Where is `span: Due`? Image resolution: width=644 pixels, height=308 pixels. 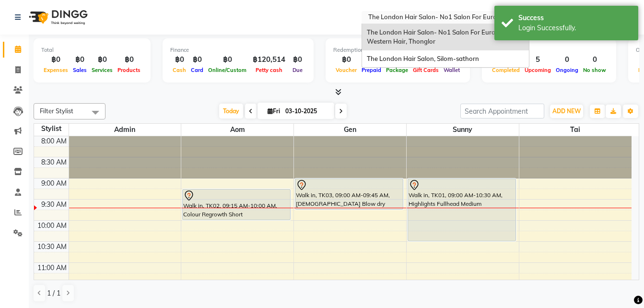
span: Due is located at coordinates (297, 70).